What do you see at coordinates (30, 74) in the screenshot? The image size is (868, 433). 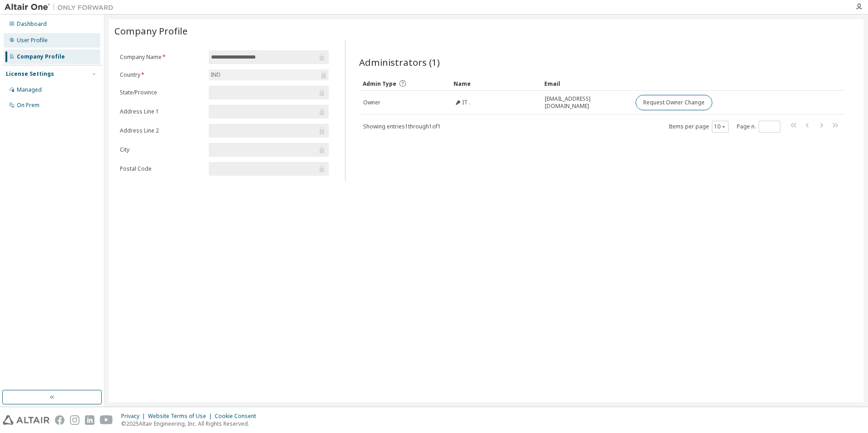 I see `div: License Settings` at bounding box center [30, 74].